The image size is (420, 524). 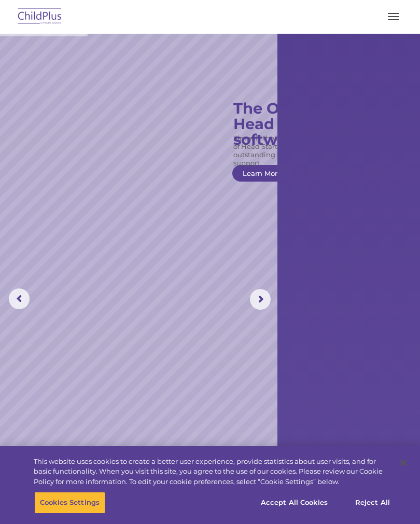 What do you see at coordinates (295, 150) in the screenshot?
I see `rs-layer: Simplify the day-to-day challenges of Head Start operations with outstanding software, service, a...` at bounding box center [295, 150].